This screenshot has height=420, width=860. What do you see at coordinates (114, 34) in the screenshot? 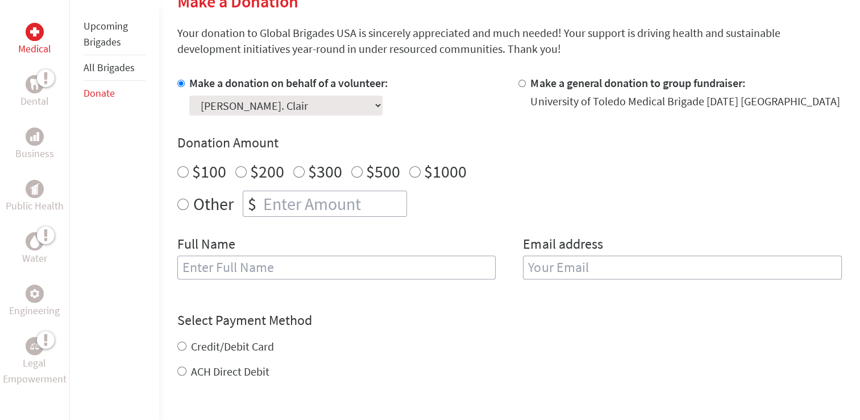
I see `li: Upcoming Brigades` at bounding box center [114, 34].